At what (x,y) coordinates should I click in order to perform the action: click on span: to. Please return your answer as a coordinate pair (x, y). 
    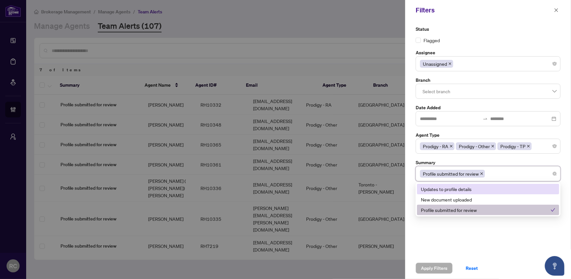
    Looking at the image, I should click on (485, 119).